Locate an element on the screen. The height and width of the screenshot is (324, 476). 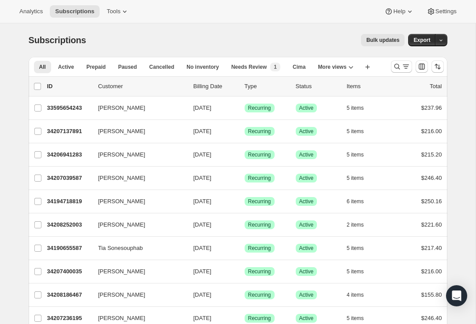
span: Cancelled is located at coordinates (162, 67).